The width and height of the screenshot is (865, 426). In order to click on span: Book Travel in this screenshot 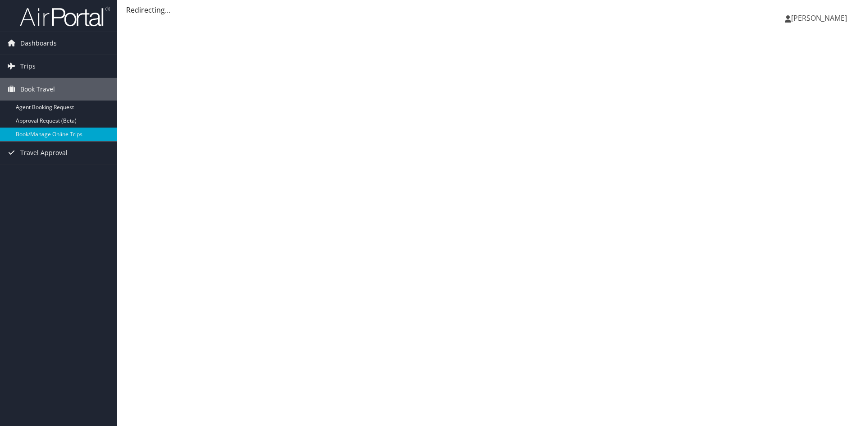, I will do `click(37, 89)`.